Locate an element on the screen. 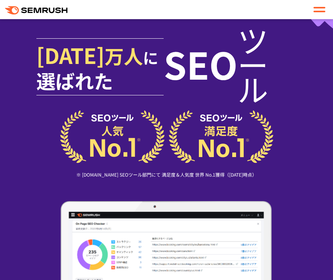 This screenshot has height=280, width=333. span: 万人 is located at coordinates (124, 56).